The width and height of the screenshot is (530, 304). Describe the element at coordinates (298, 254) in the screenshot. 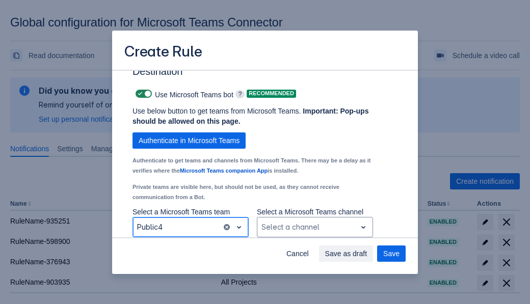

I see `span: Cancel` at that location.